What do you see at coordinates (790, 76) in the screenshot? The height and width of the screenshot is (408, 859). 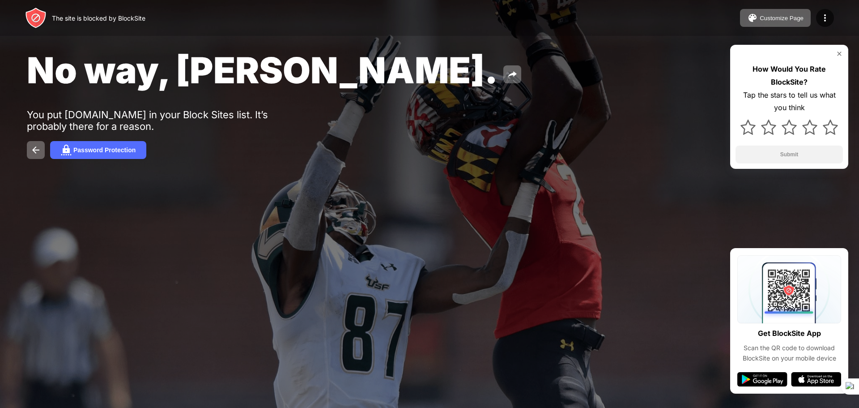 I see `div: How Would You Rate BlockSite?` at bounding box center [790, 76].